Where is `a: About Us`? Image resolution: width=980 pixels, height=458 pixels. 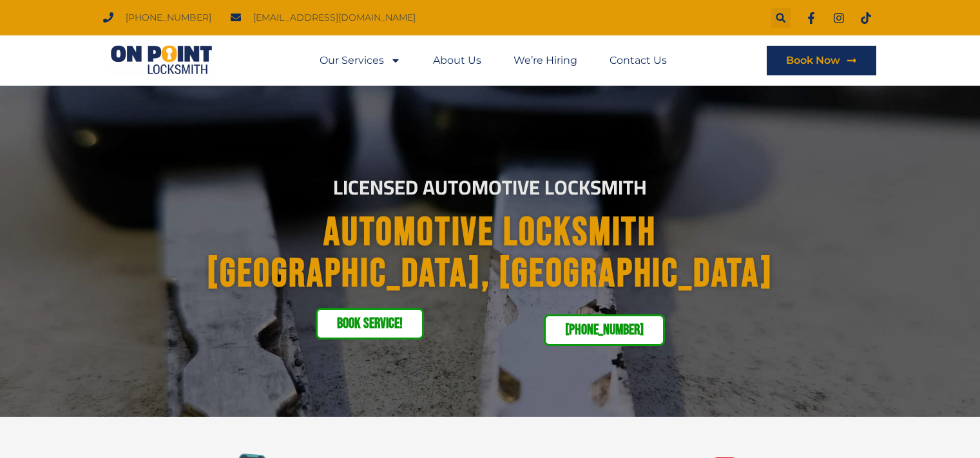 a: About Us is located at coordinates (457, 61).